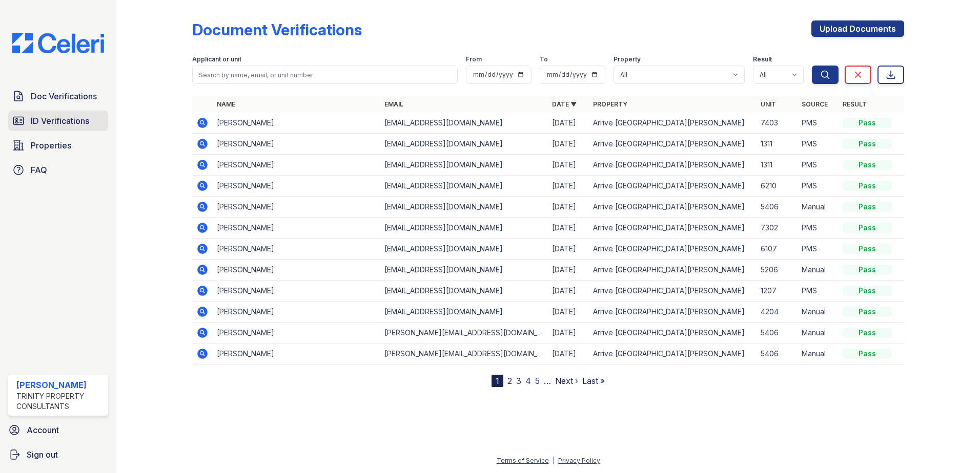  What do you see at coordinates (858, 29) in the screenshot?
I see `a: Upload Documents` at bounding box center [858, 29].